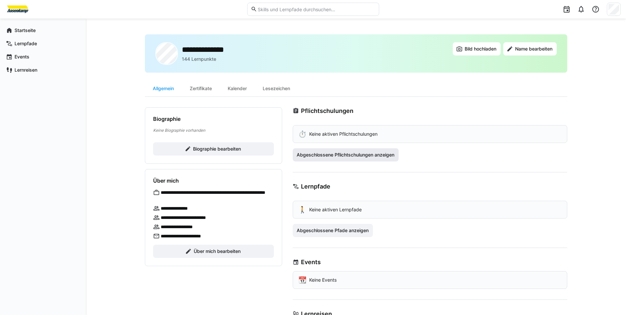 The width and height of the screenshot is (626, 315). What do you see at coordinates (311, 262) in the screenshot?
I see `h3: Events` at bounding box center [311, 262].